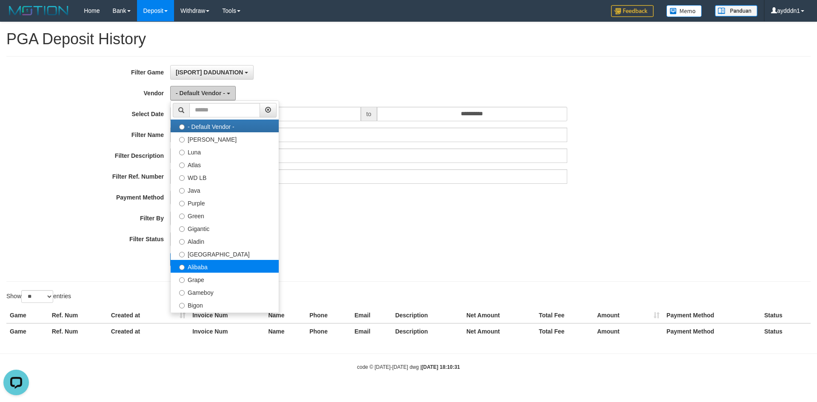 The width and height of the screenshot is (817, 402). What do you see at coordinates (225, 266) in the screenshot?
I see `label: Alibaba` at bounding box center [225, 266].